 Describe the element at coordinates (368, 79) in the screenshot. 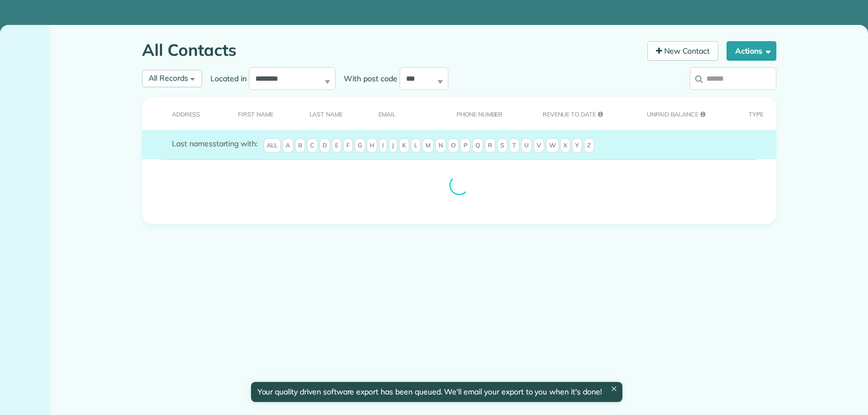

I see `label: With post code` at that location.